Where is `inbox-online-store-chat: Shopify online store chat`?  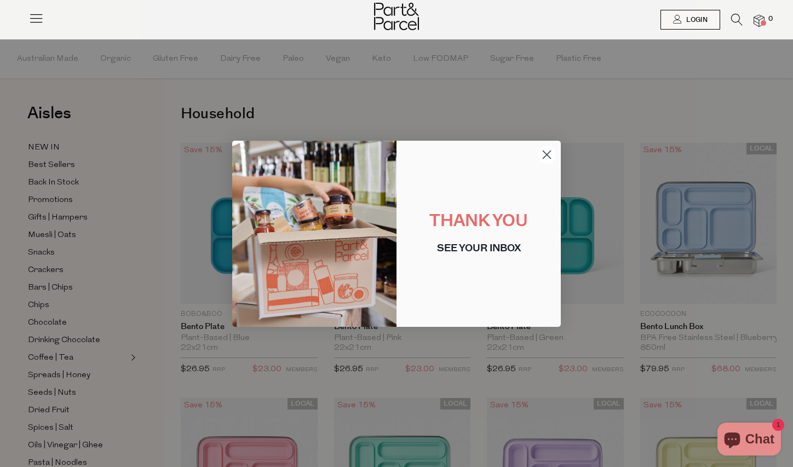 inbox-online-store-chat: Shopify online store chat is located at coordinates (749, 440).